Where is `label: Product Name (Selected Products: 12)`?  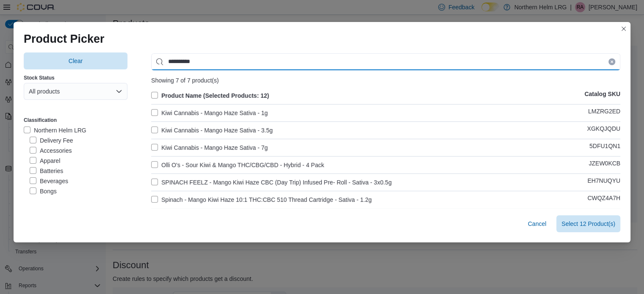
label: Product Name (Selected Products: 12) is located at coordinates (210, 95).